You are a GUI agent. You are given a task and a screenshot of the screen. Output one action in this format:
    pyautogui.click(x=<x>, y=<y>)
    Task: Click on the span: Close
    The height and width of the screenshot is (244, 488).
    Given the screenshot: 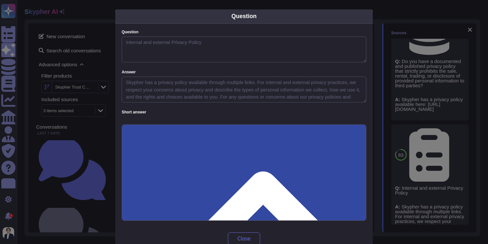 What is the action you would take?
    pyautogui.click(x=244, y=239)
    